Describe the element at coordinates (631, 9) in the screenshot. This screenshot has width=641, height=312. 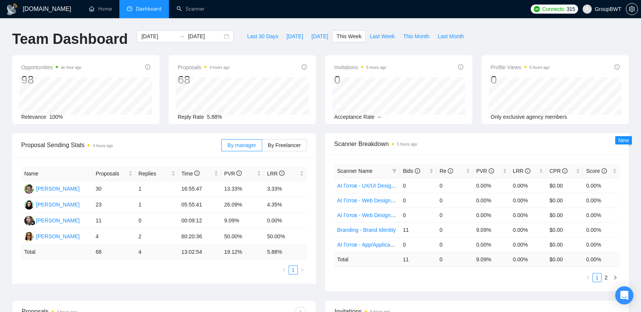
I see `span: setting` at that location.